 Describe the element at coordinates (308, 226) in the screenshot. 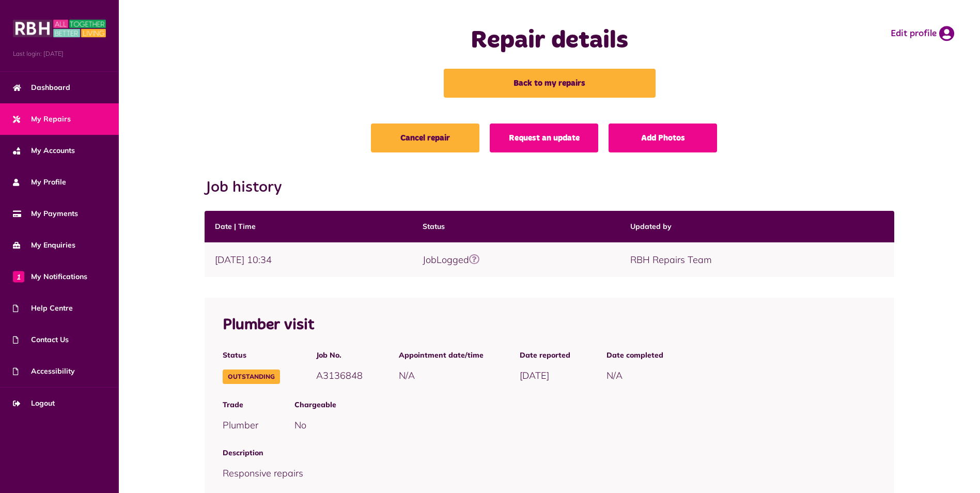

I see `th: Date | Time` at that location.